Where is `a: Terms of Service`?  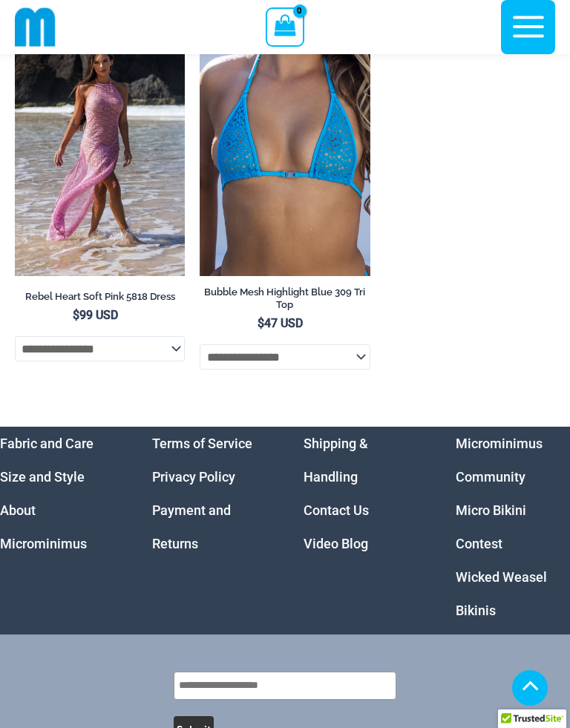
a: Terms of Service is located at coordinates (202, 443).